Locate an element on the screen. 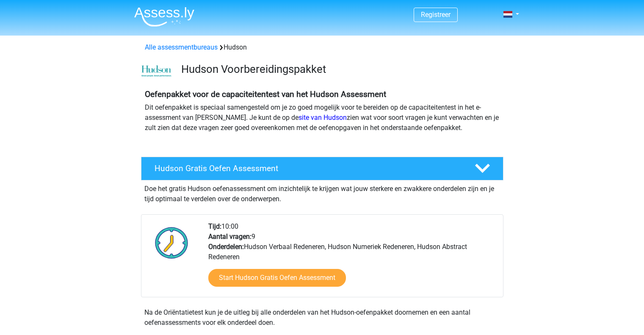 The width and height of the screenshot is (644, 335). div: Doe het gratis Hudson oefenassessment om inzichtelijk te krijgen wat jouw sterkere en zwakkere on... is located at coordinates (322, 192).